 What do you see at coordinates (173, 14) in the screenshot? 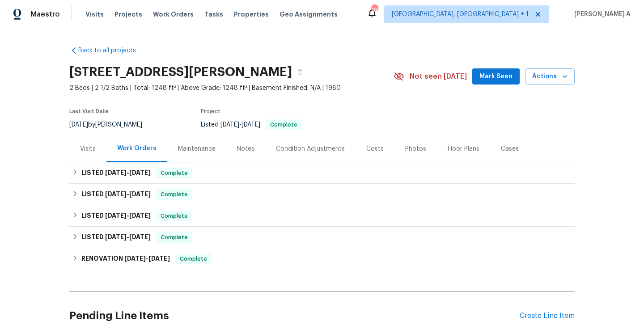
I see `span: Work Orders` at bounding box center [173, 14].